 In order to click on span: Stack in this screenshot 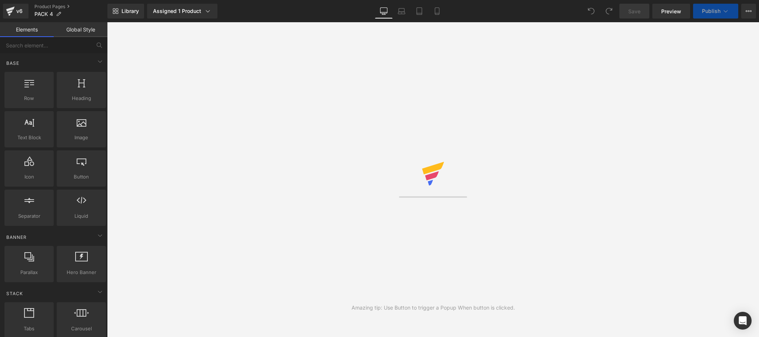, I will do `click(14, 294)`.